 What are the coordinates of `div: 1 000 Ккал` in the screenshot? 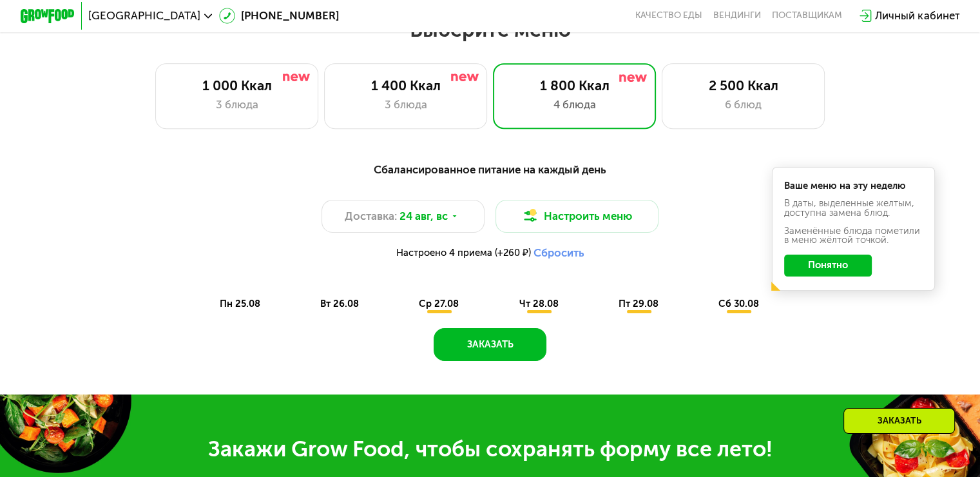 It's located at (236, 86).